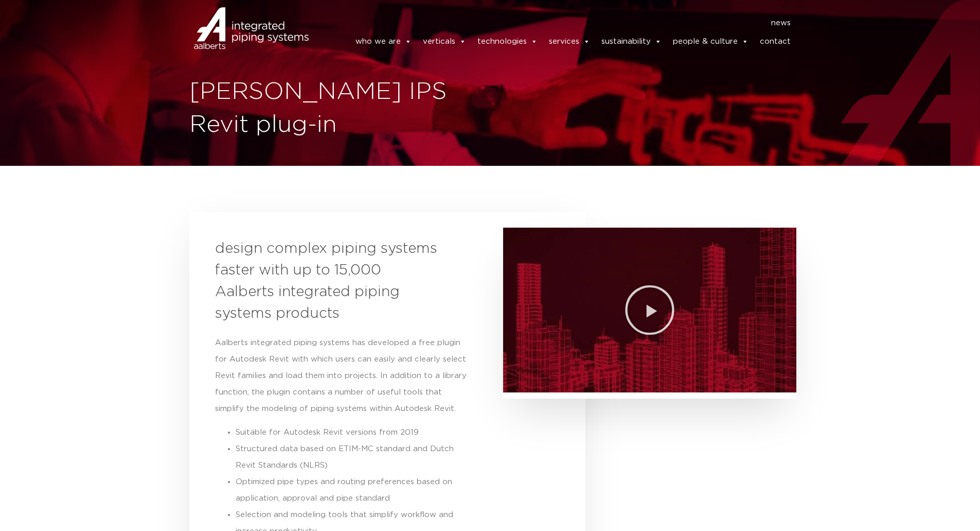 The width and height of the screenshot is (980, 531). I want to click on li: Suitable for Autodesk Revit versions from 2019, so click(351, 433).